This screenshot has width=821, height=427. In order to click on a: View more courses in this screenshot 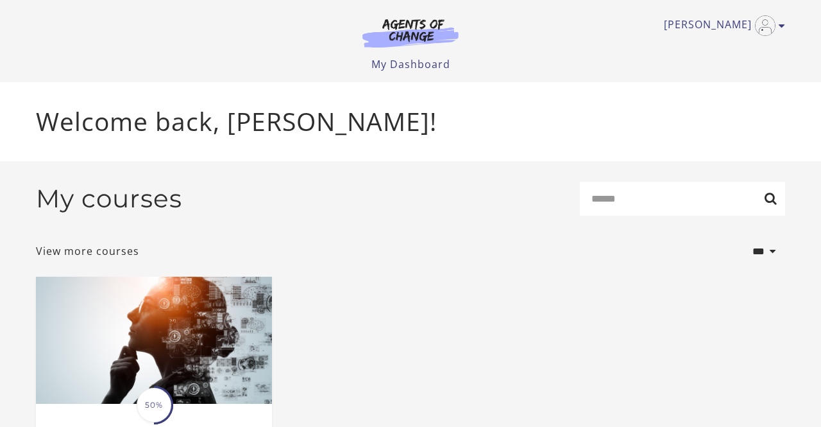, I will do `click(87, 251)`.